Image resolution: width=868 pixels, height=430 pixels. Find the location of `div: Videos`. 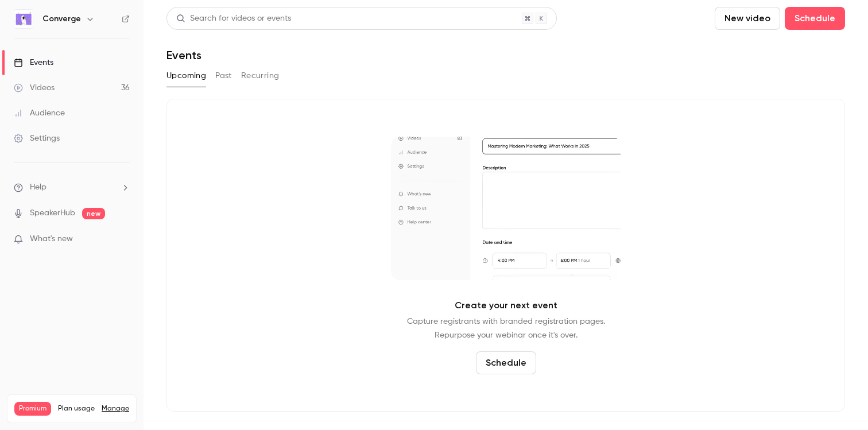

div: Videos is located at coordinates (34, 88).